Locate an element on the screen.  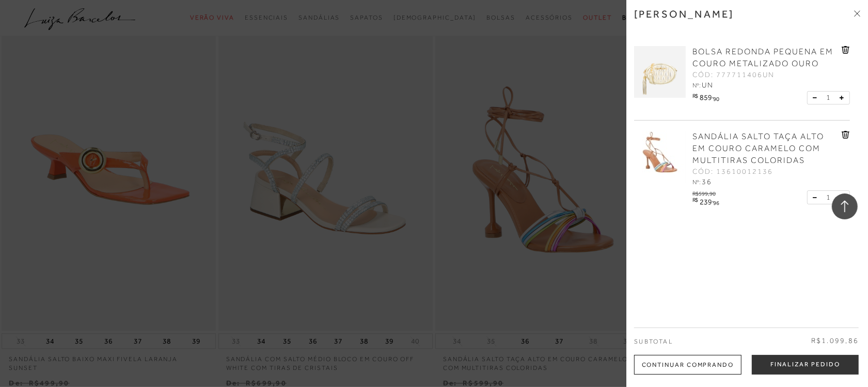
span: Subtotal is located at coordinates (653, 341).